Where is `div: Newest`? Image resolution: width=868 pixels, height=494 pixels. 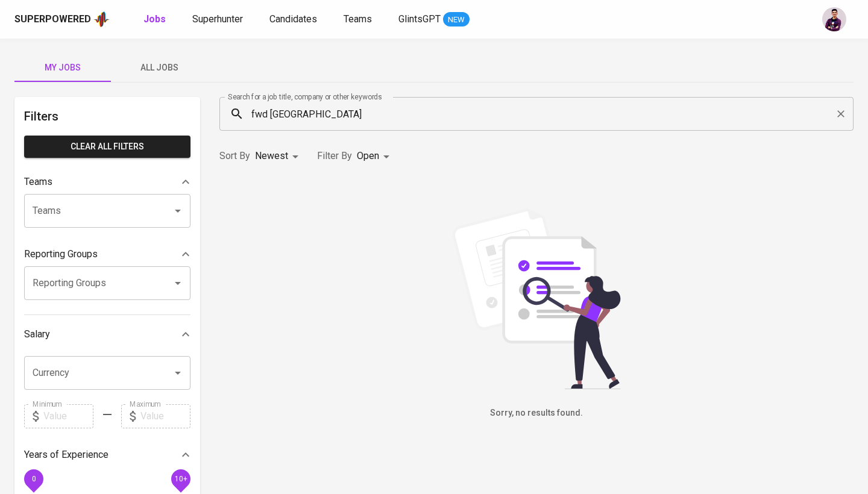 div: Newest is located at coordinates (278, 156).